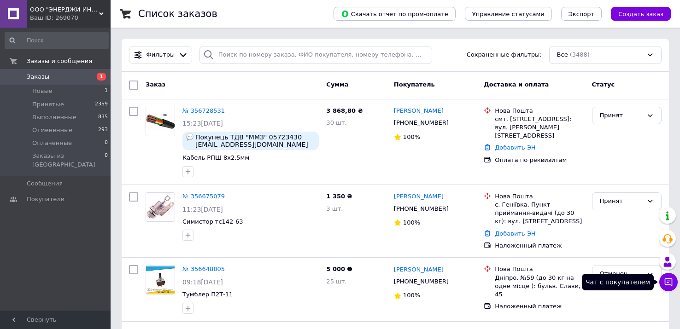 The image size is (680, 329). Describe the element at coordinates (516, 84) in the screenshot. I see `span: Доставка и оплата` at that location.